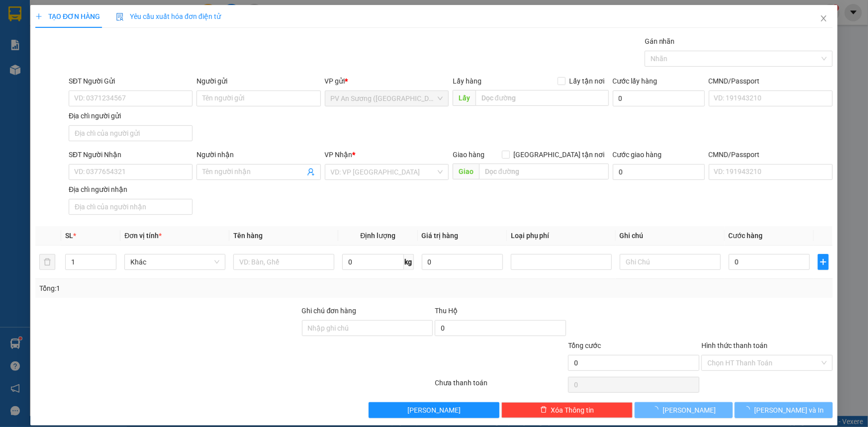  Describe the element at coordinates (130, 116) in the screenshot. I see `div: Địa chỉ người gửi` at that location.